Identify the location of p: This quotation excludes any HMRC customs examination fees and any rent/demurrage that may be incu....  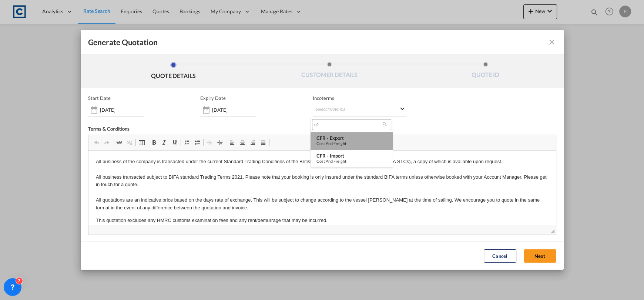
(234, 70).